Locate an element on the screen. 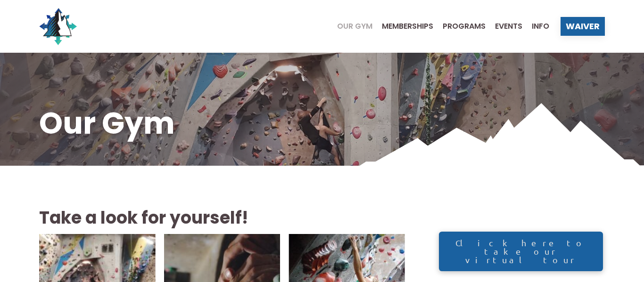 The image size is (644, 282). a: Memberships is located at coordinates (403, 26).